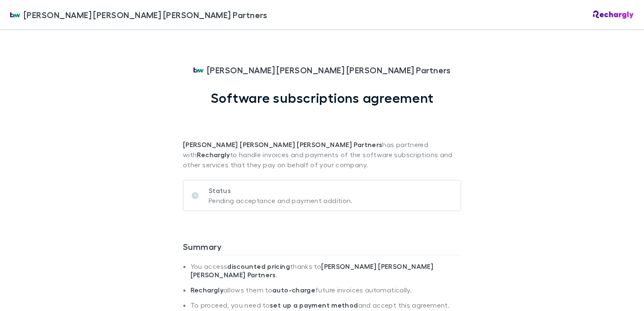  What do you see at coordinates (281, 201) in the screenshot?
I see `p: Pending acceptance and payment addition.` at bounding box center [281, 201].